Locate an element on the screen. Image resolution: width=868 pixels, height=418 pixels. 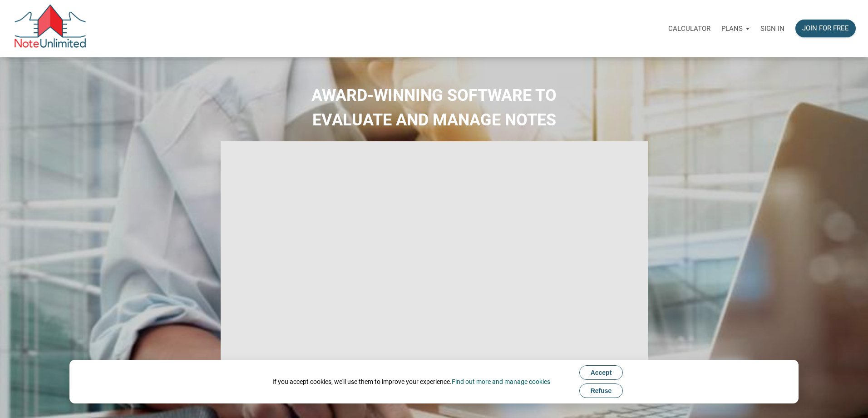
p: Sign in is located at coordinates (773, 29).